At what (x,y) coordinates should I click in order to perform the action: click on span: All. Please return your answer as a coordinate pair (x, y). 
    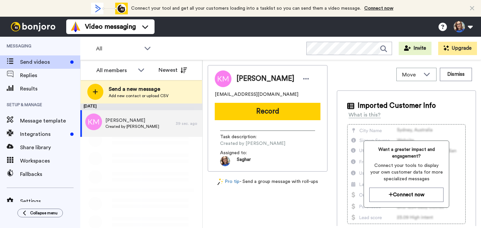
    Looking at the image, I should click on (118, 49).